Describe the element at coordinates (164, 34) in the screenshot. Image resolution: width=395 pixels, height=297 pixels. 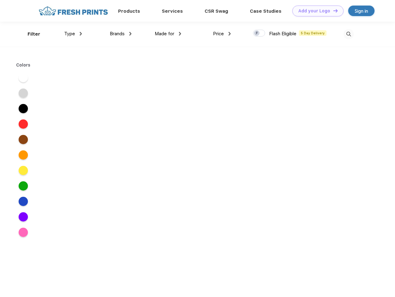
I see `span: Made for` at that location.